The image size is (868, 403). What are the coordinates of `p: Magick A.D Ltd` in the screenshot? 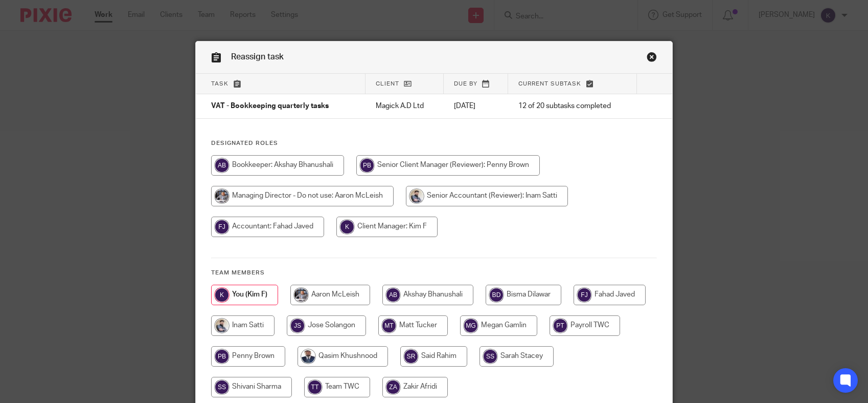 It's located at (404, 106).